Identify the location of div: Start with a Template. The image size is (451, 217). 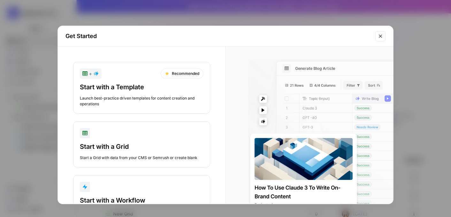
(142, 87).